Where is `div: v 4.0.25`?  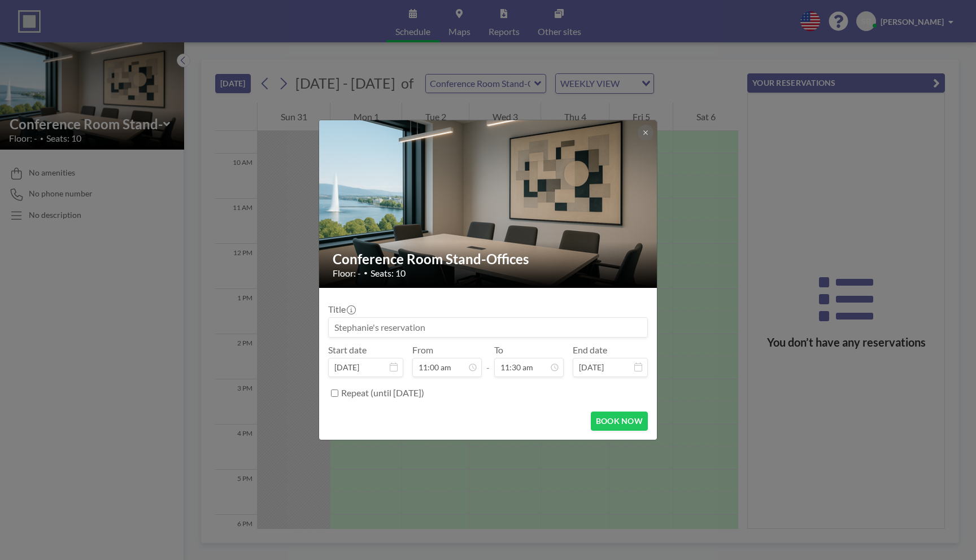
div: v 4.0.25 is located at coordinates (44, 23).